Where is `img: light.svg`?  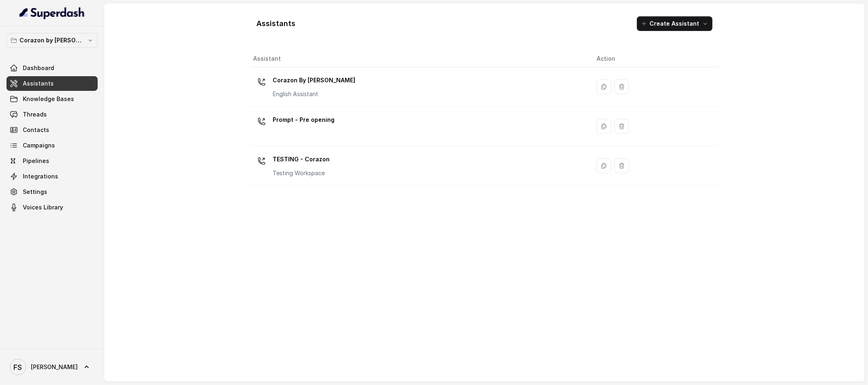
img: light.svg is located at coordinates (52, 13).